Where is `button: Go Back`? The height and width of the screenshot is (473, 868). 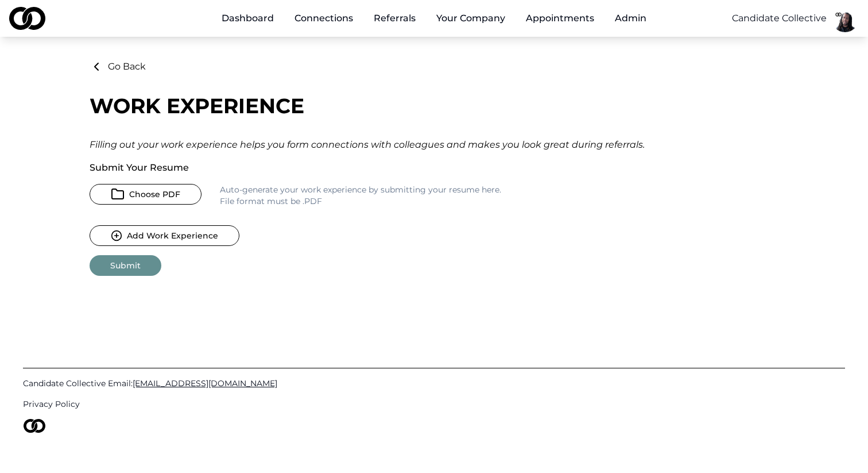
button: Go Back is located at coordinates (118, 66).